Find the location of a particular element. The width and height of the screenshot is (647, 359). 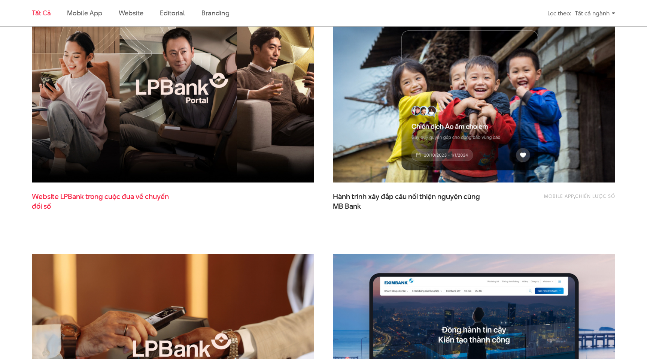

a: Tất cả is located at coordinates (41, 13).